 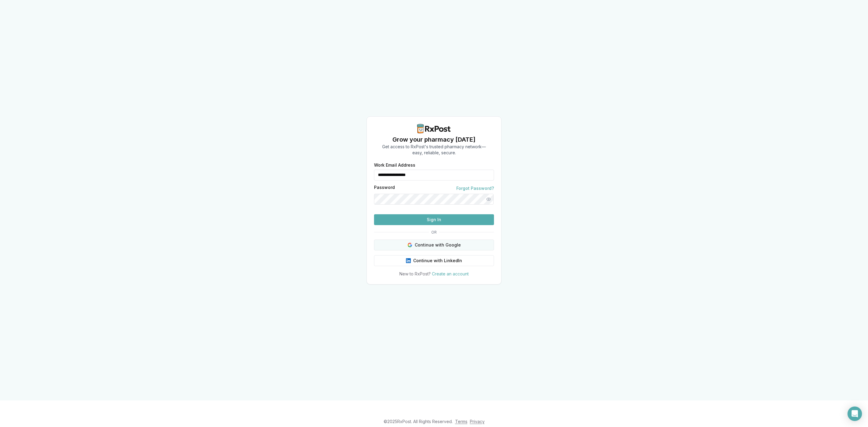 I want to click on a: Privacy, so click(x=477, y=422).